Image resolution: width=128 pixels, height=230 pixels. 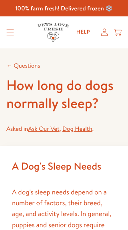 I want to click on a: Ask Our Vet, so click(x=44, y=128).